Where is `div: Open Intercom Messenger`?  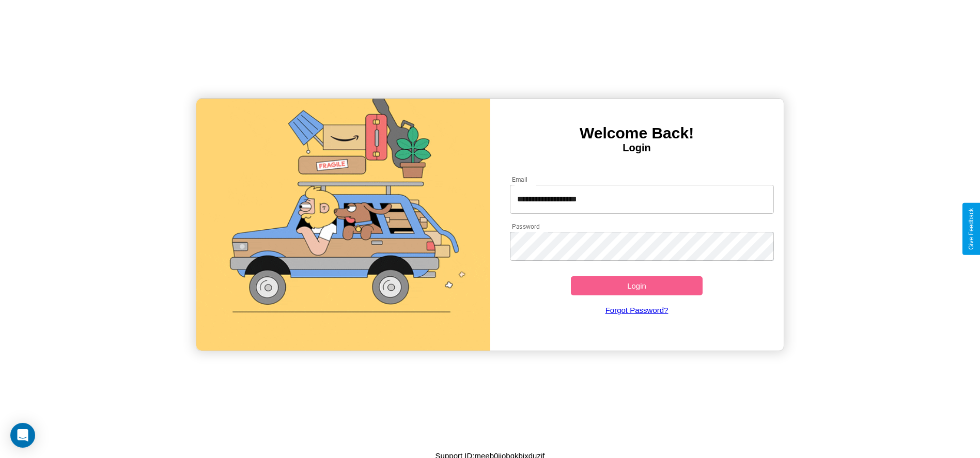 div: Open Intercom Messenger is located at coordinates (23, 435).